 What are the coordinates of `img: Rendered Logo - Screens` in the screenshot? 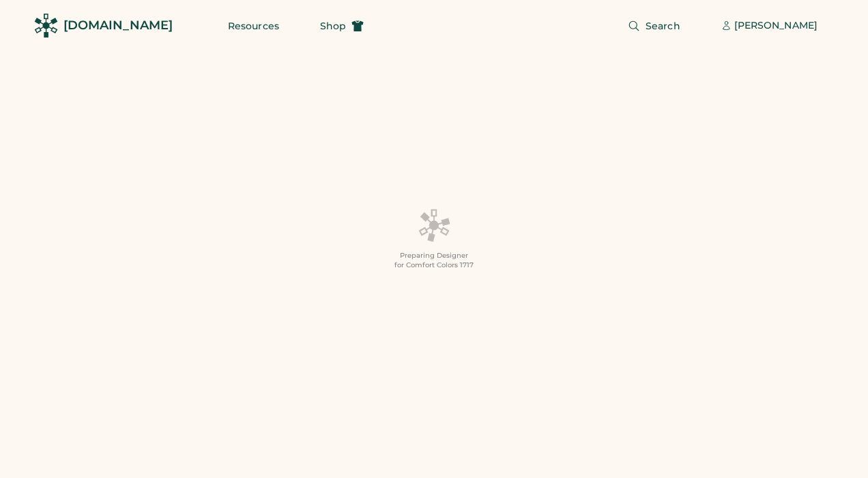 It's located at (45, 25).